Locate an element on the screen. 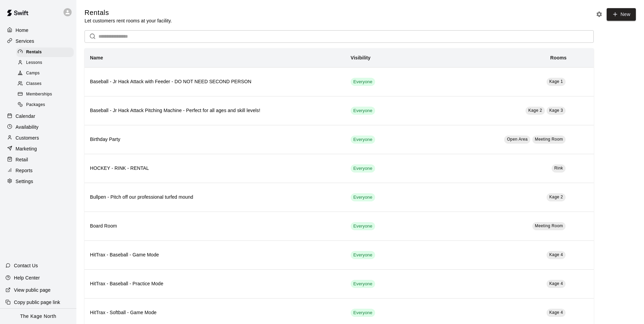 Image resolution: width=644 pixels, height=324 pixels. a: Retail is located at coordinates (38, 160).